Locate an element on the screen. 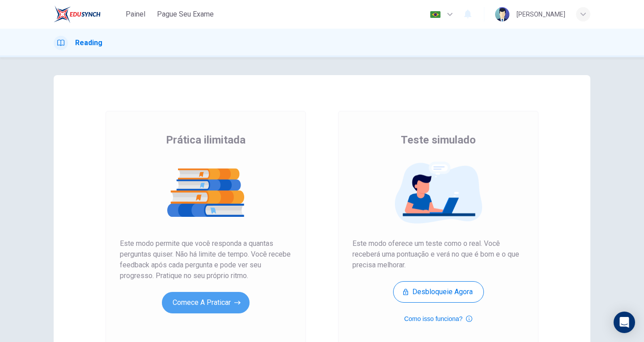  img: Profile picture is located at coordinates (502, 14).